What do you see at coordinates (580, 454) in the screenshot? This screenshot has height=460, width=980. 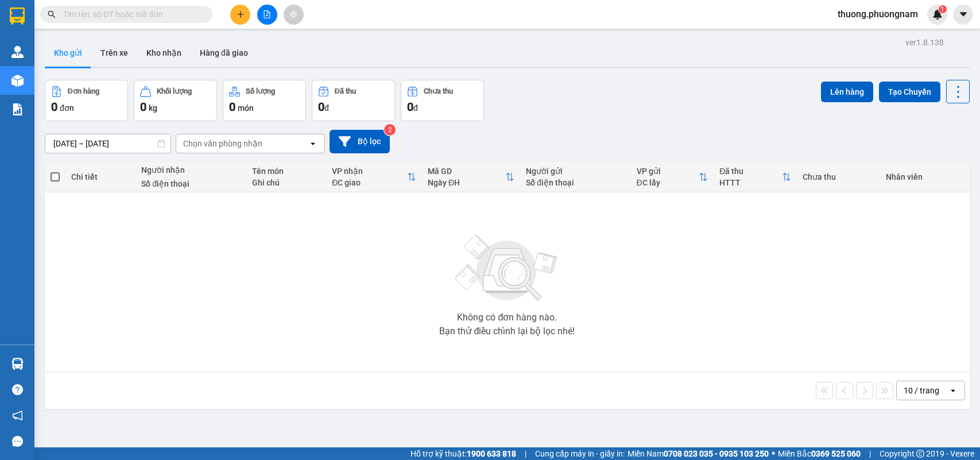 I see `span: Cung cấp máy in - giấy in:` at bounding box center [580, 454].